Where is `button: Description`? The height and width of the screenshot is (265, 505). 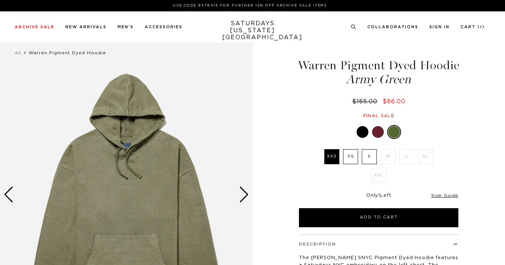
button: Description is located at coordinates (317, 245).